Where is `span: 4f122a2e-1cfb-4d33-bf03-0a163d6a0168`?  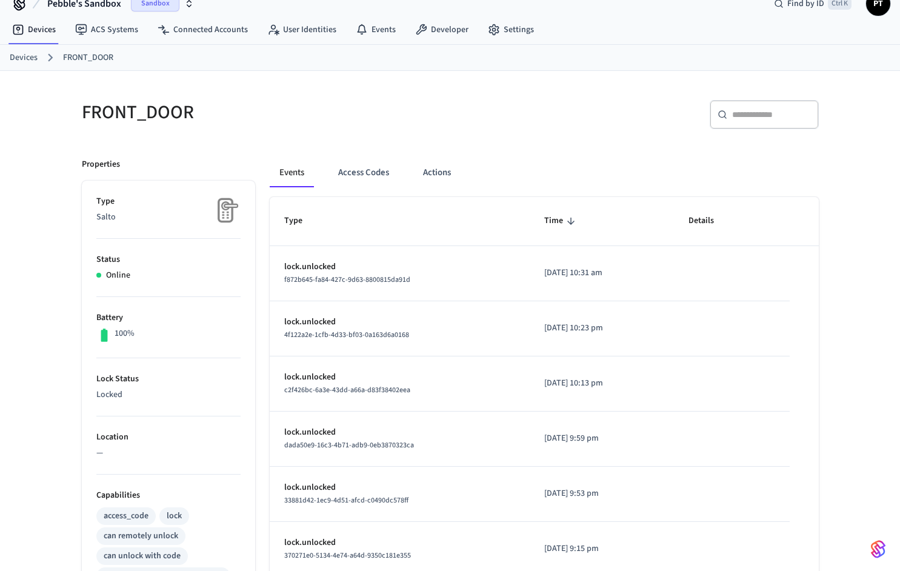
span: 4f122a2e-1cfb-4d33-bf03-0a163d6a0168 is located at coordinates (347, 335).